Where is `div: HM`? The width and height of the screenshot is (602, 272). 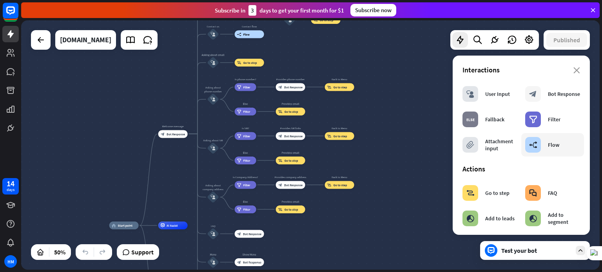 div: HM is located at coordinates (11, 262).